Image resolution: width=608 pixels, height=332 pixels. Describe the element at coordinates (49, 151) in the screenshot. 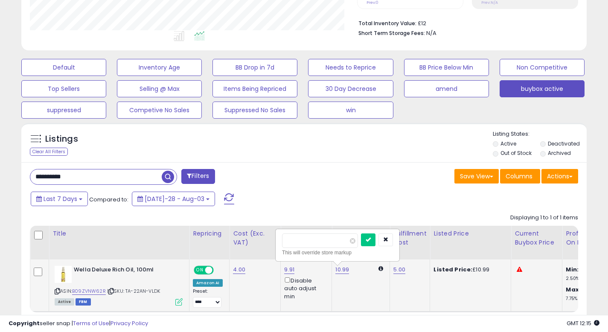

I see `div: Clear All Filters` at that location.